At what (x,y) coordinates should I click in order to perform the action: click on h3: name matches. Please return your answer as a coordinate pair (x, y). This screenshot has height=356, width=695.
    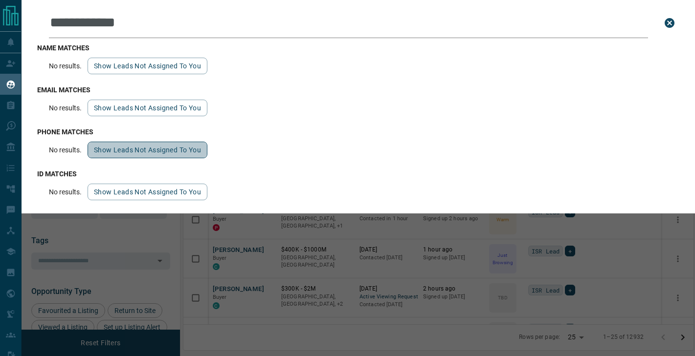
    Looking at the image, I should click on (358, 48).